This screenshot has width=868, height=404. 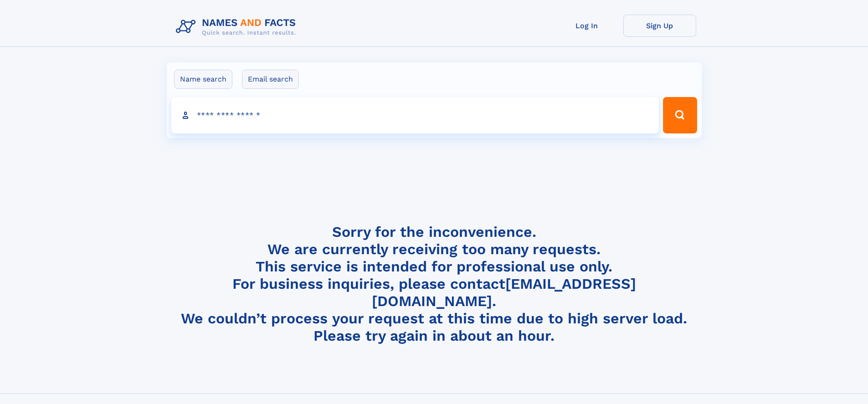 What do you see at coordinates (434, 283) in the screenshot?
I see `h4: Sorry for the inconvenience. We are currently receiving too many requests. This service is intend...` at bounding box center [434, 283].